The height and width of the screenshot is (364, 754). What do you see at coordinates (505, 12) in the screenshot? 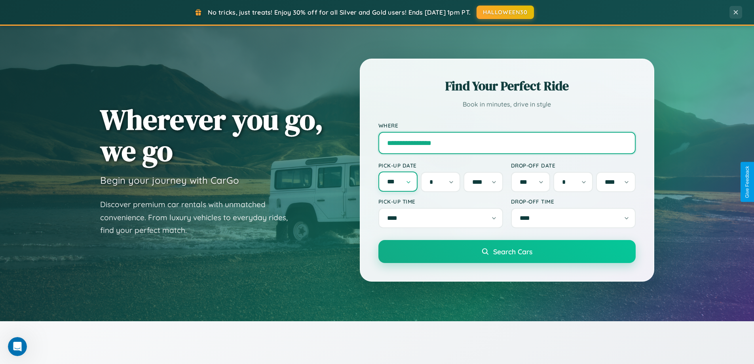
I see `button: HALLOWEEN30` at bounding box center [505, 12].